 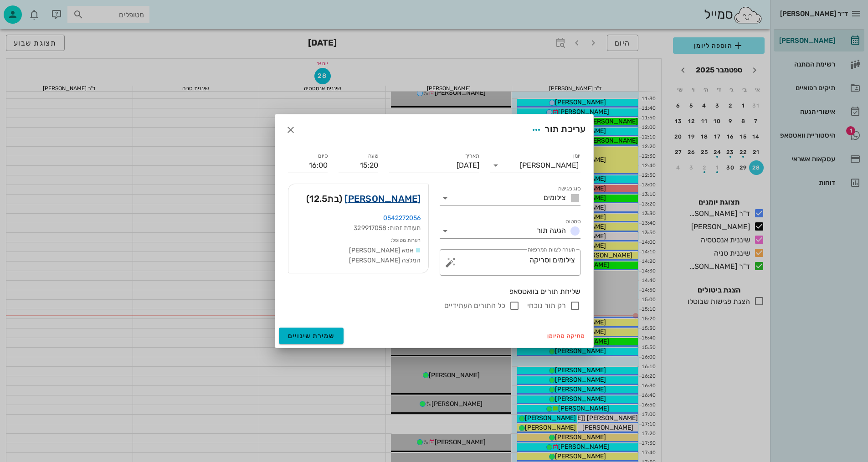 I want to click on label: תאריך, so click(x=472, y=156).